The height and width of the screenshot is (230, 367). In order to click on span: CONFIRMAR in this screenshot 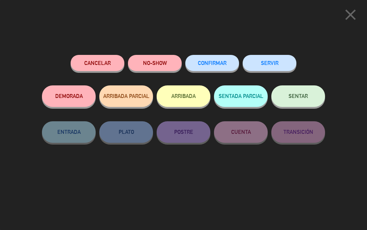, I will do `click(212, 63)`.